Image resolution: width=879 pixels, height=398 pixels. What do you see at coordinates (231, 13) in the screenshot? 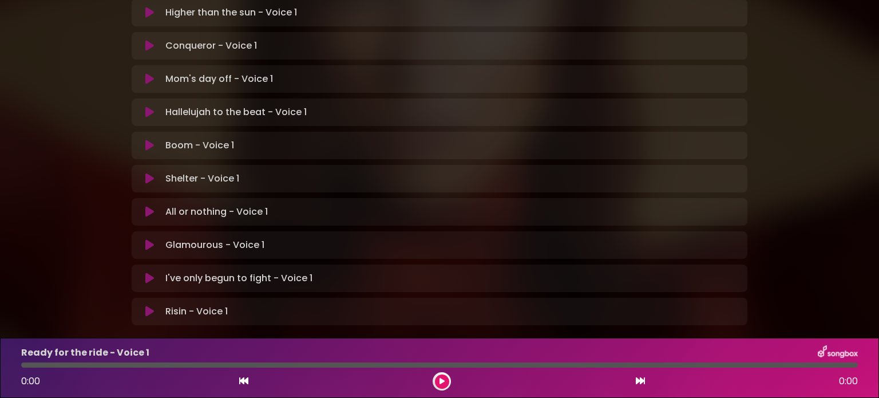
I see `p: Higher than the sun - Voice 1` at bounding box center [231, 13].